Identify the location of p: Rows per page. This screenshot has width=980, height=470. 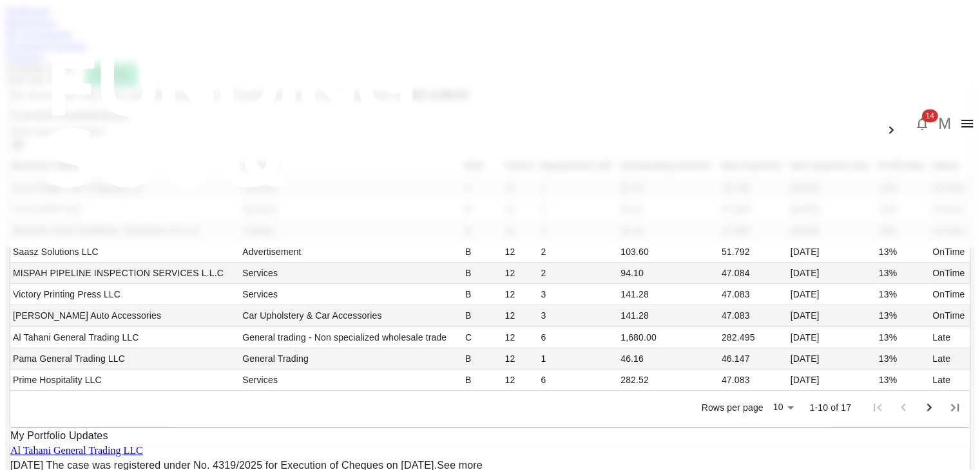
(732, 408).